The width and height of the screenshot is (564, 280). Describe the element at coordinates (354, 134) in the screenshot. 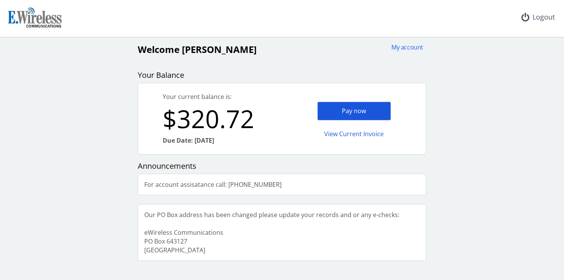

I see `div: View Current Invoice` at that location.